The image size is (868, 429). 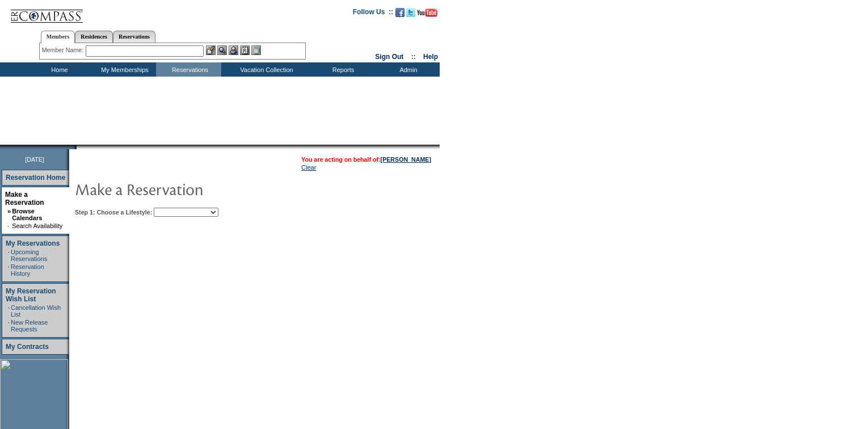 What do you see at coordinates (406, 69) in the screenshot?
I see `td: Admin` at bounding box center [406, 69].